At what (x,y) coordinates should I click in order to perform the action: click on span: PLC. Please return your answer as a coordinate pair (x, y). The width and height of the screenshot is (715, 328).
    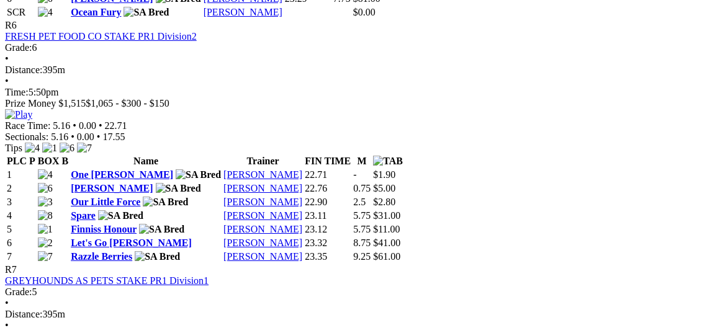
    Looking at the image, I should click on (17, 161).